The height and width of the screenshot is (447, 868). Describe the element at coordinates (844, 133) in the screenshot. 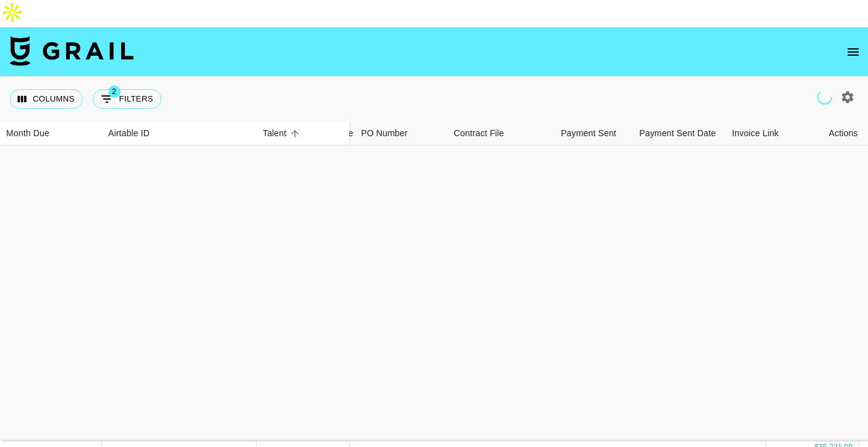

I see `div: Actions` at that location.